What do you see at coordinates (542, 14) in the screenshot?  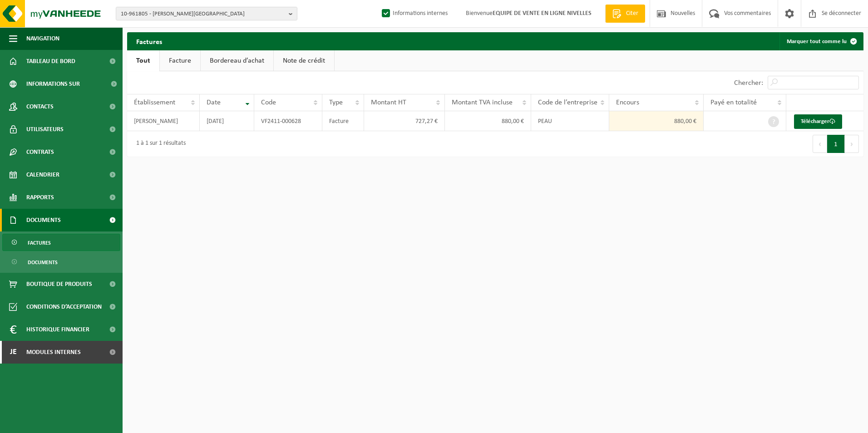 I see `strong: EQUIPE DE VENTE EN LIGNE NIVELLES` at bounding box center [542, 14].